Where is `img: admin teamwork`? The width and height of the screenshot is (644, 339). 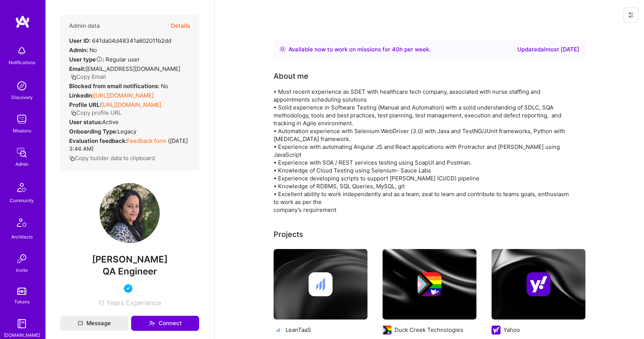
img: admin teamwork is located at coordinates (22, 152).